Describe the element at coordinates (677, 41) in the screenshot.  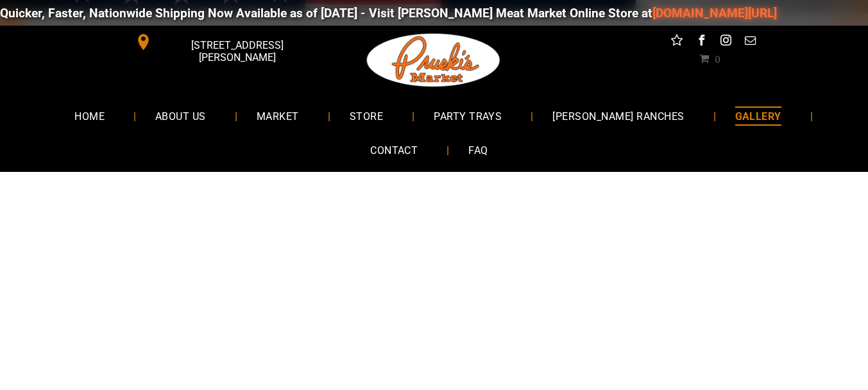
I see `a: Social network` at that location.